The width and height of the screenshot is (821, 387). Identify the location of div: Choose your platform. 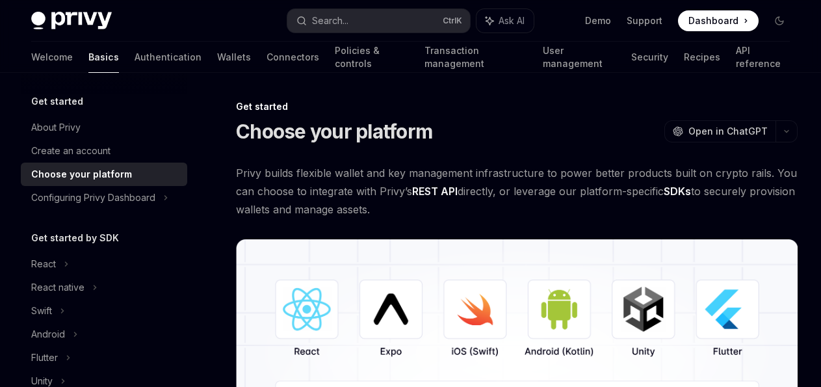
(81, 174).